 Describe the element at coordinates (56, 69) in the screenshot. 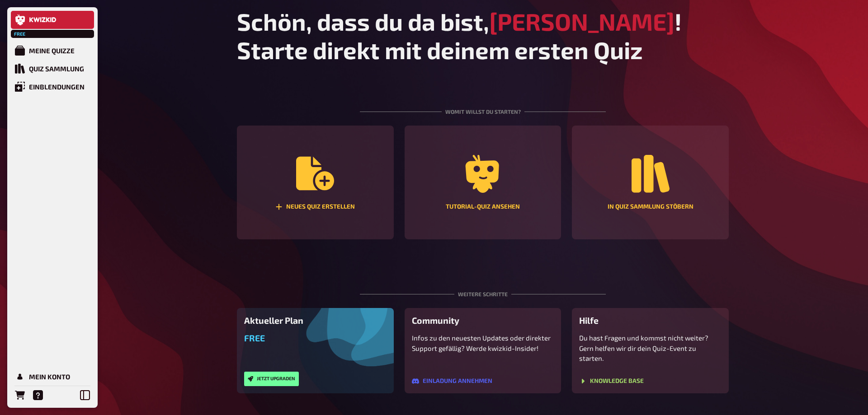

I see `div: Quiz Sammlung` at that location.